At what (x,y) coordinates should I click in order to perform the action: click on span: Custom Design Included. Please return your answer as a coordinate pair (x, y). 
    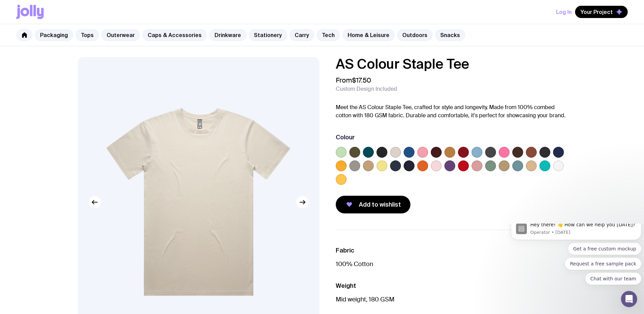
    Looking at the image, I should click on (366, 89).